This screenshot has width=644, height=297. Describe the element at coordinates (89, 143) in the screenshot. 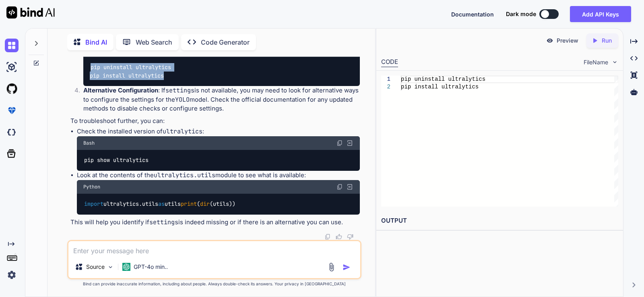

I see `span: Bash` at that location.